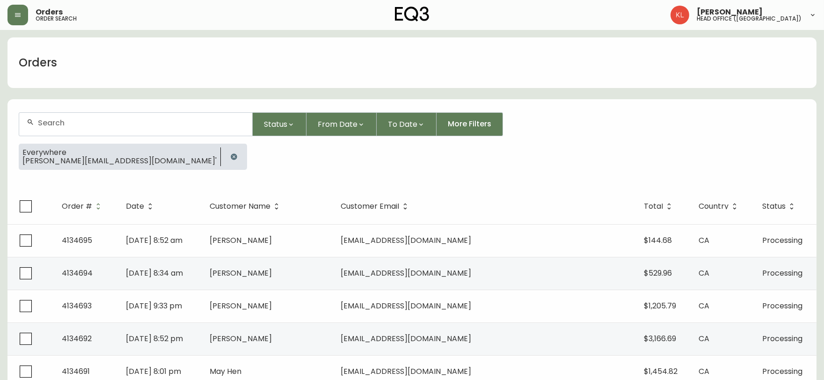  Describe the element at coordinates (412, 14) in the screenshot. I see `img: logo` at that location.